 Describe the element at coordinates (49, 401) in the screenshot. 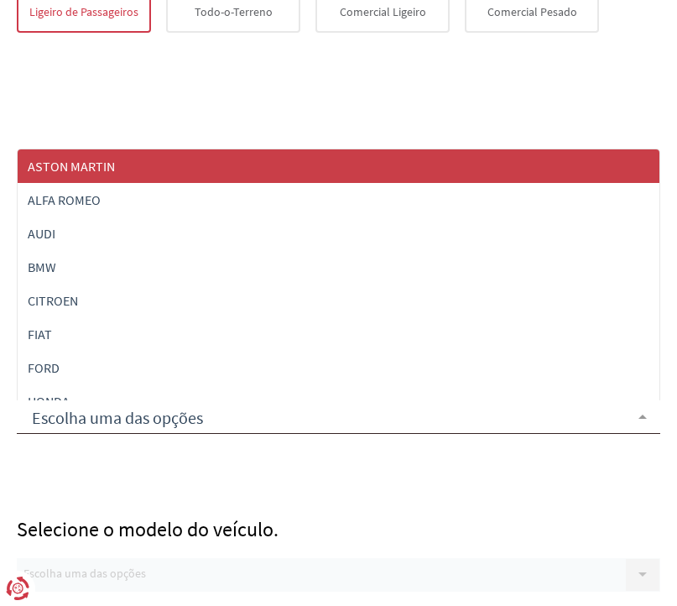

I see `span: HONDA` at that location.